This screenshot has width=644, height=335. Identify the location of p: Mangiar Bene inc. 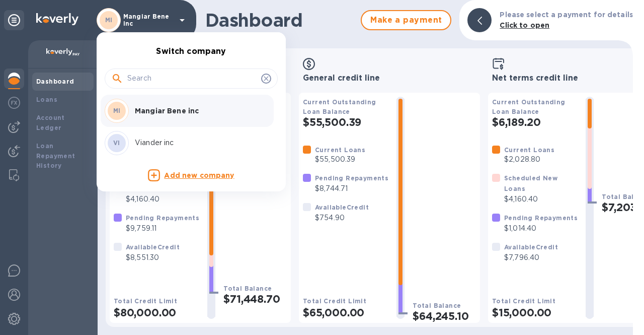
(198, 111).